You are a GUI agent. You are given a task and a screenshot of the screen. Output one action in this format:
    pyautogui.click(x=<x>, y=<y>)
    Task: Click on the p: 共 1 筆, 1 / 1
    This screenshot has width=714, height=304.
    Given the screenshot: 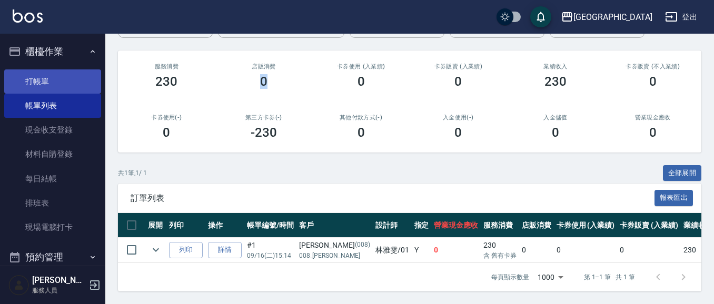 What is the action you would take?
    pyautogui.click(x=132, y=173)
    